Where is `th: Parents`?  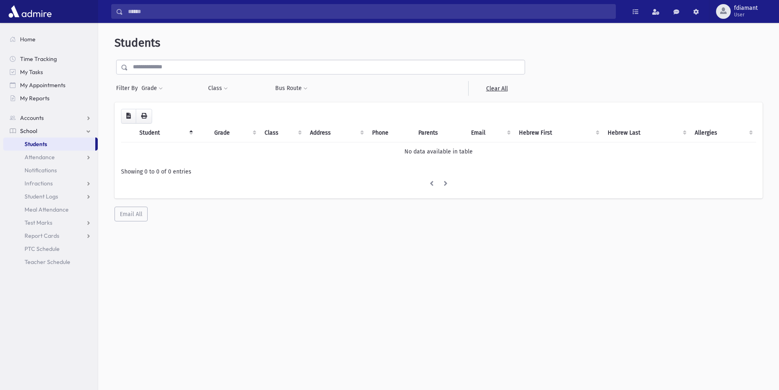 th: Parents is located at coordinates (440, 133).